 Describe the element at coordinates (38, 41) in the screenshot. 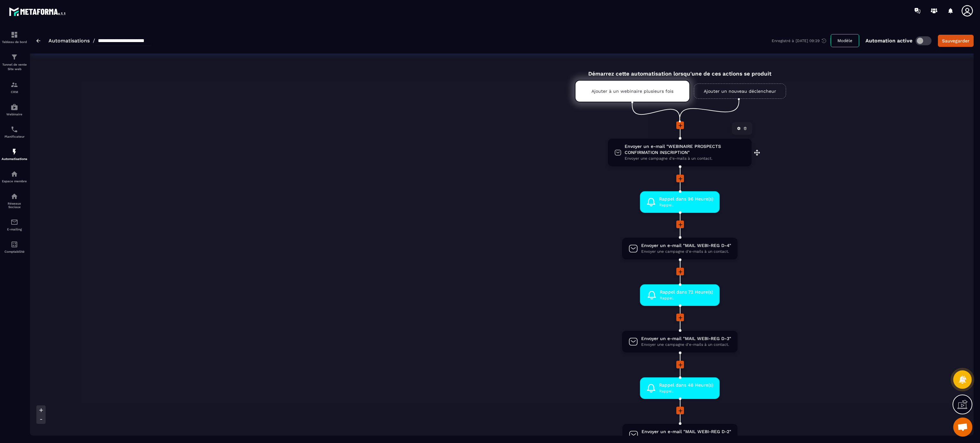

I see `img: arrow` at that location.